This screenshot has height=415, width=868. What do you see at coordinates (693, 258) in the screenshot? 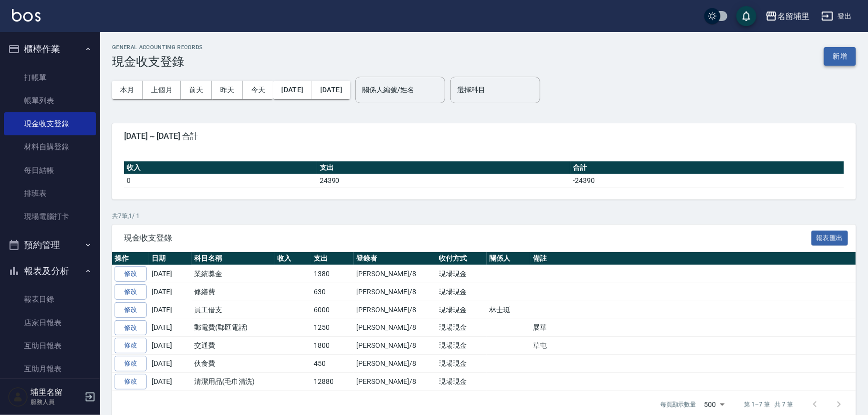
I see `th: 備註` at bounding box center [693, 258].